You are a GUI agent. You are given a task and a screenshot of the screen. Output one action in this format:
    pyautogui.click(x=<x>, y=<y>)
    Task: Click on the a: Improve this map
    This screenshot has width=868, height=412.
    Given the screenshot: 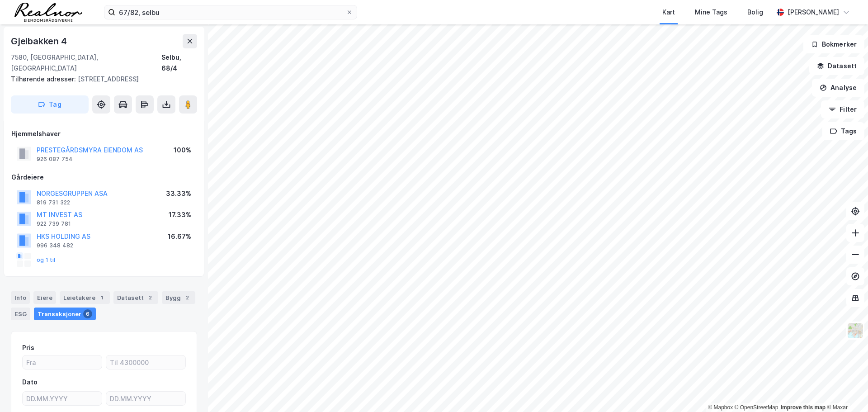 What is the action you would take?
    pyautogui.click(x=803, y=408)
    